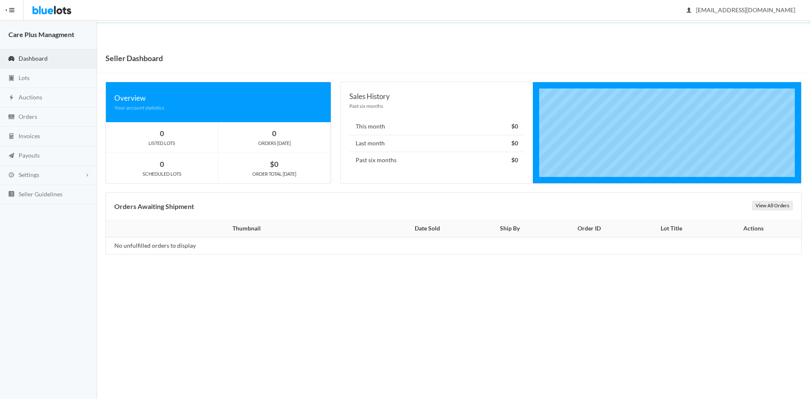 The height and width of the screenshot is (399, 810). What do you see at coordinates (689, 11) in the screenshot?
I see `ion-icon: person` at bounding box center [689, 11].